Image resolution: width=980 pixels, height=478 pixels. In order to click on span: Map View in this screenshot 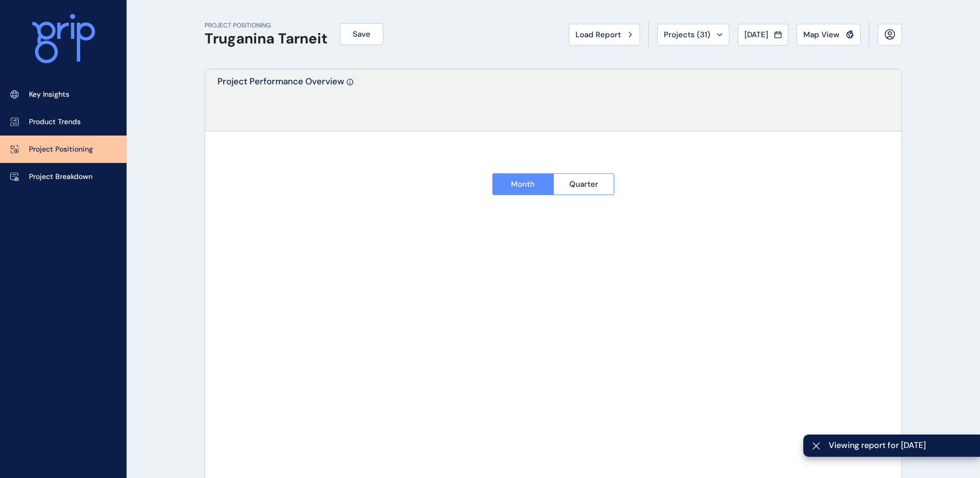, I will do `click(822, 35)`.